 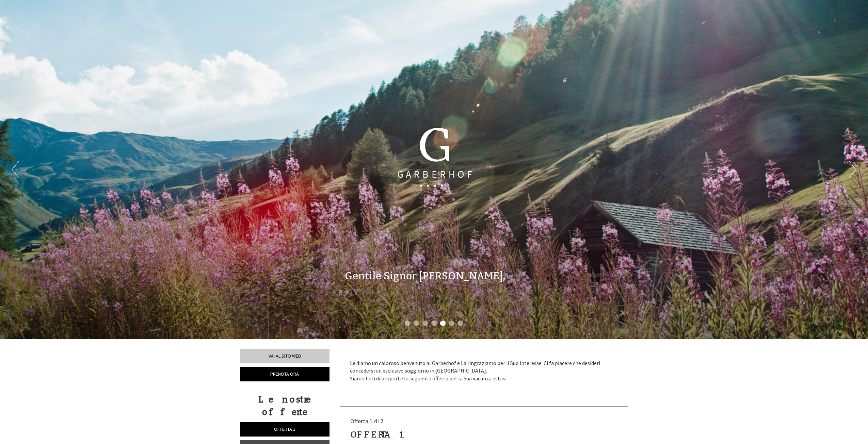 I want to click on span: Offerta 1, so click(x=285, y=428).